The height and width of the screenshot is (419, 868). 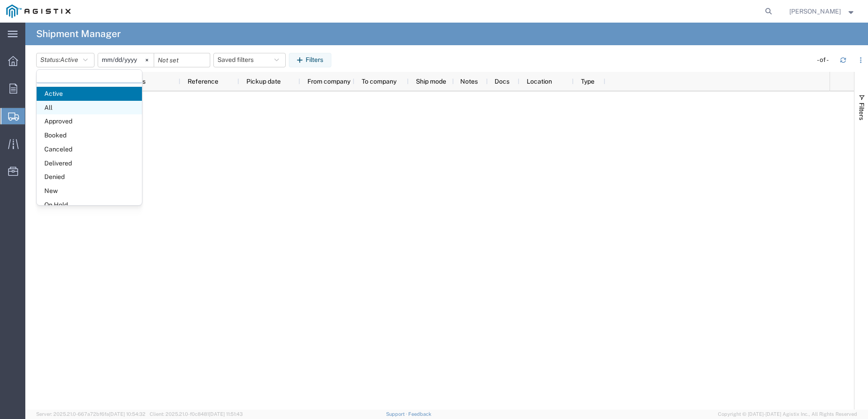 I want to click on button: Filters, so click(x=310, y=60).